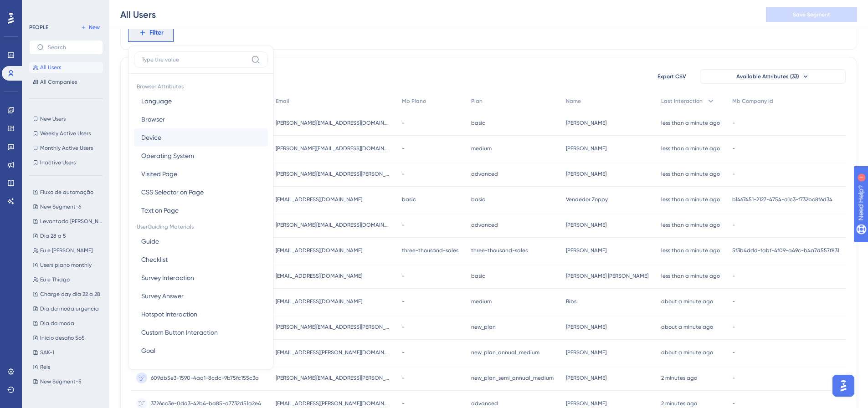 This screenshot has width=868, height=408. Describe the element at coordinates (205, 378) in the screenshot. I see `span: 609db5e3-1590-4aa1-8cdc-9b75fc155c3a` at that location.